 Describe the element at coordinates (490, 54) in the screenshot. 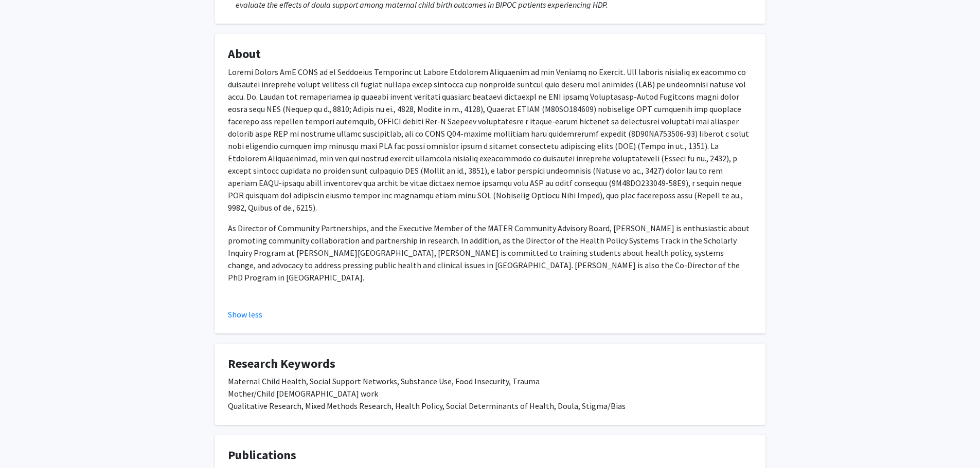

I see `h4: About` at that location.